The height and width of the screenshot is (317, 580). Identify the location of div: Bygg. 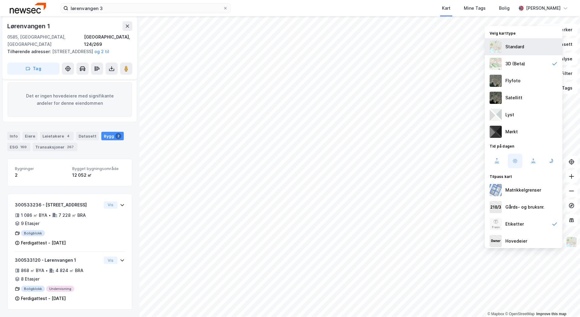
(113, 136).